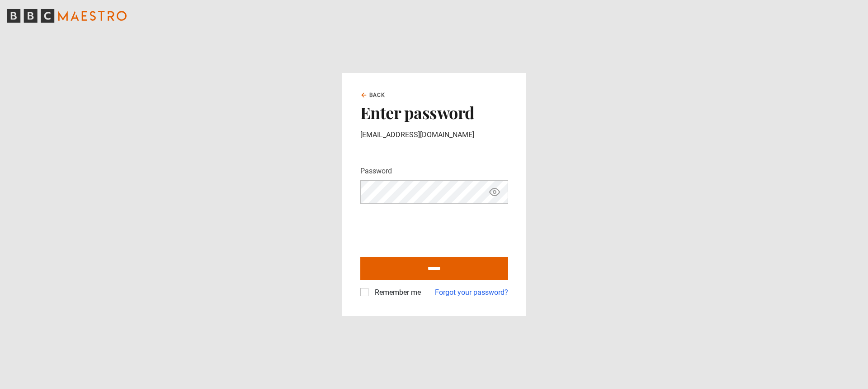 This screenshot has width=868, height=389. Describe the element at coordinates (373, 95) in the screenshot. I see `a: Back` at that location.